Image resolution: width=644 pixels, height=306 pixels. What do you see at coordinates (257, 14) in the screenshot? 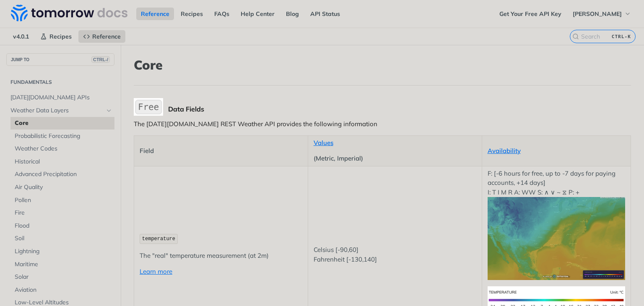
I see `a: Help Center` at bounding box center [257, 14].